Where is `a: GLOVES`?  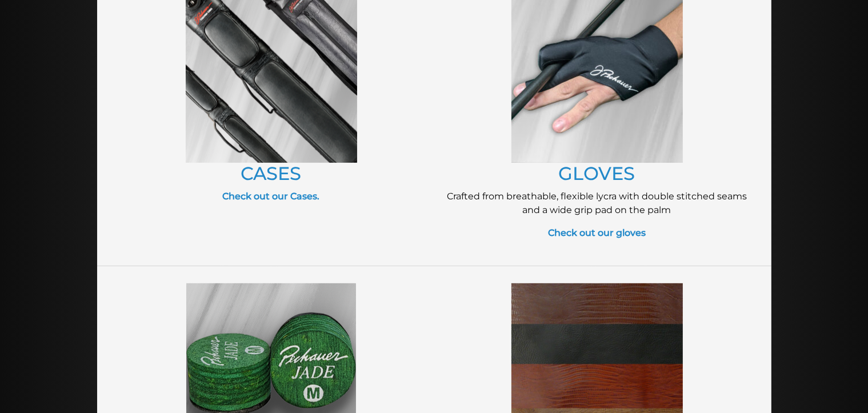 a: GLOVES is located at coordinates (597, 173).